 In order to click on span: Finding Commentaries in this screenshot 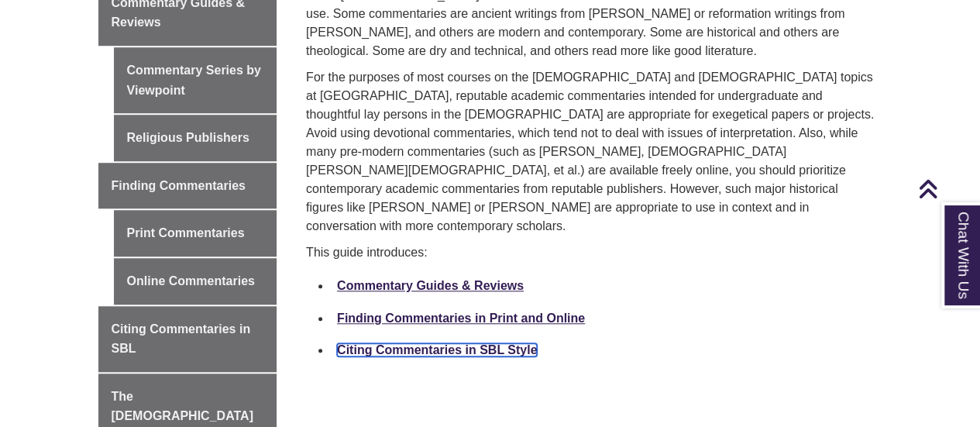, I will do `click(178, 185)`.